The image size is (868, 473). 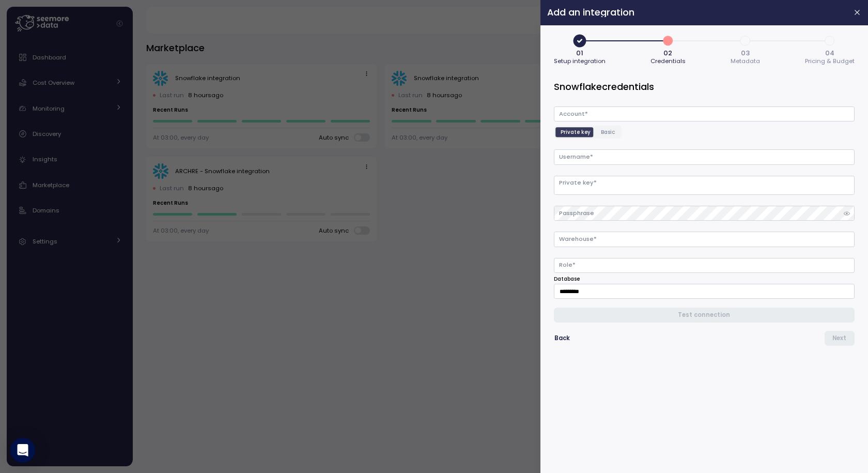 What do you see at coordinates (669, 41) in the screenshot?
I see `span: 2` at bounding box center [669, 41].